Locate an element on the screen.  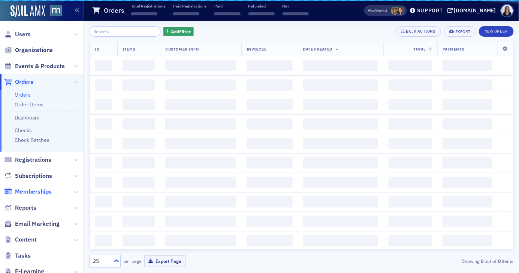
button: New Order is located at coordinates (496, 31).